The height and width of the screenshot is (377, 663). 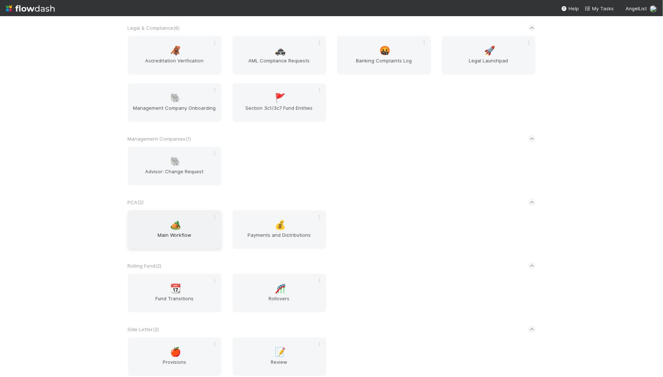 What do you see at coordinates (160, 139) in the screenshot?
I see `span: Management Companies ( 1 )` at bounding box center [160, 139].